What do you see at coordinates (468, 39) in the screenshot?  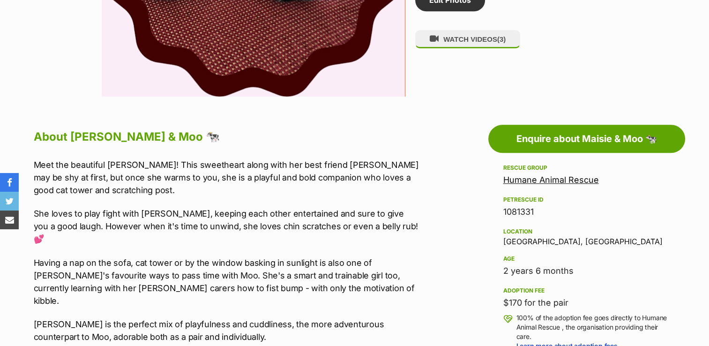 I see `button: WATCH VIDEOS(3)` at bounding box center [468, 39].